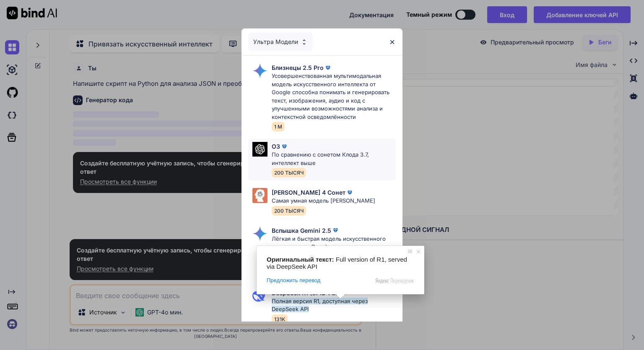  Describe the element at coordinates (320, 159) in the screenshot. I see `ya-tr-span: По сравнению с сонетом Клода 3.7, интеллект выше` at that location.